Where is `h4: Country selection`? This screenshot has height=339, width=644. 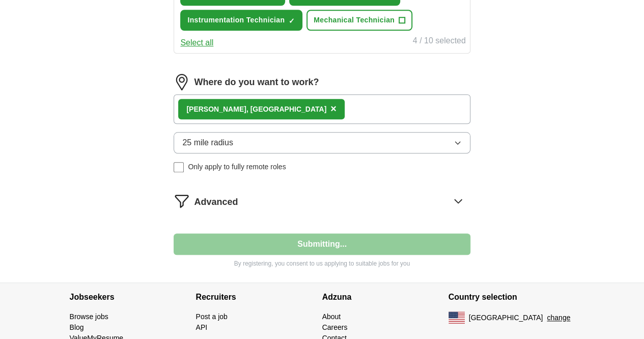 h4: Country selection is located at coordinates (511, 297).